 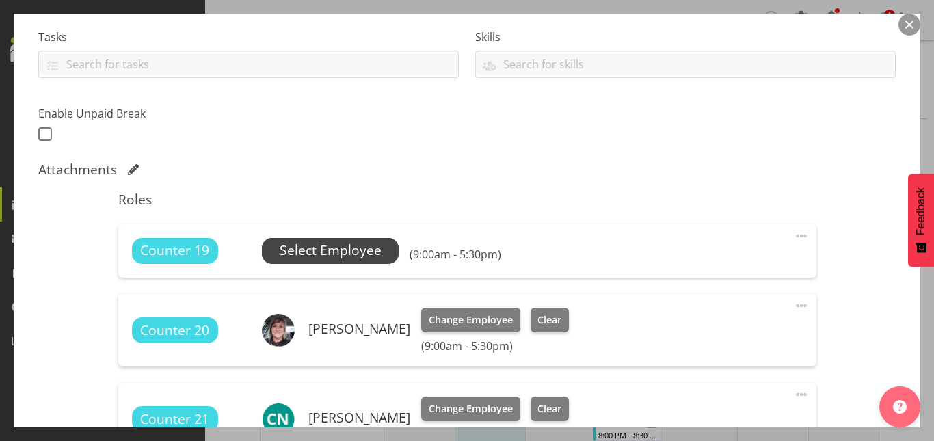 What do you see at coordinates (139, 113) in the screenshot?
I see `label: Enable Unpaid Break` at bounding box center [139, 113].